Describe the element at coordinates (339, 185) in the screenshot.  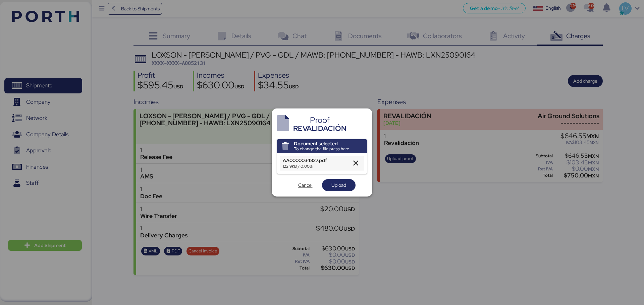
I see `span: Upload` at that location.